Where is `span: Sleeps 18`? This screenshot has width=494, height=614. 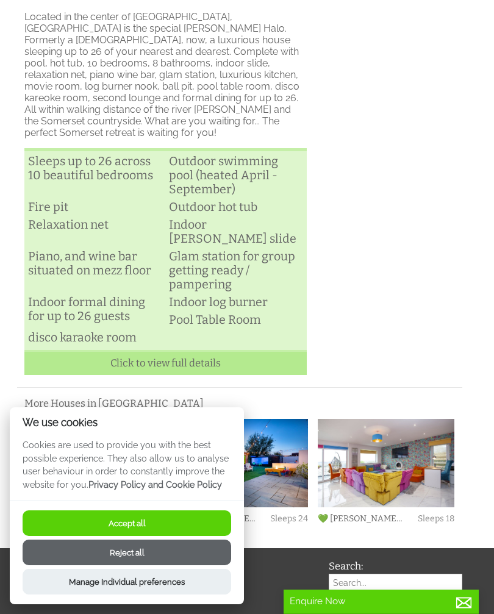
span: Sleeps 18 is located at coordinates (436, 518).